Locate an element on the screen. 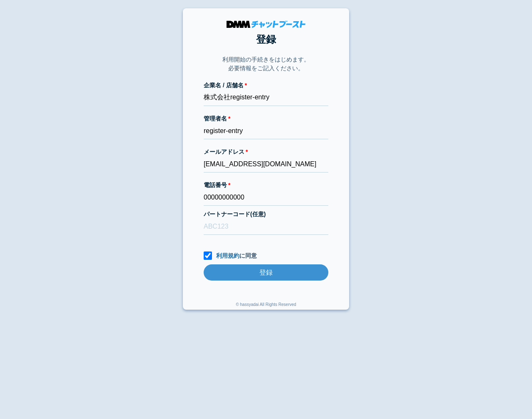  input: 株式会社チャットブースト is located at coordinates (266, 98).